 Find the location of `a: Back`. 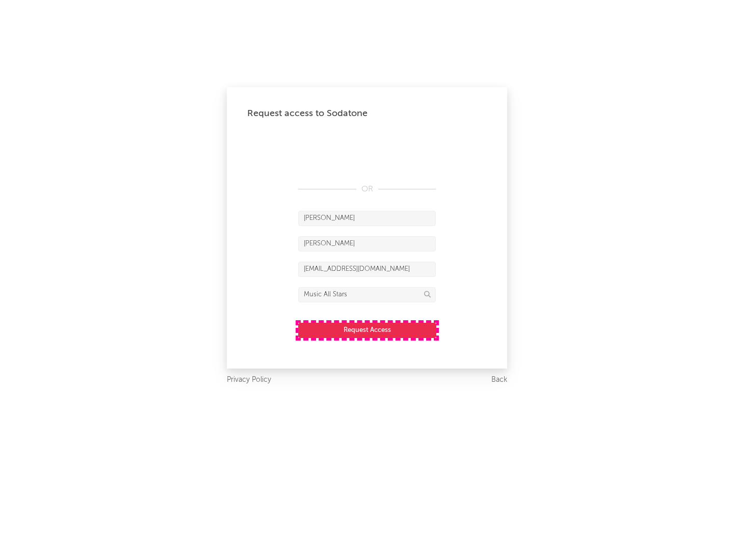

a: Back is located at coordinates (499, 379).